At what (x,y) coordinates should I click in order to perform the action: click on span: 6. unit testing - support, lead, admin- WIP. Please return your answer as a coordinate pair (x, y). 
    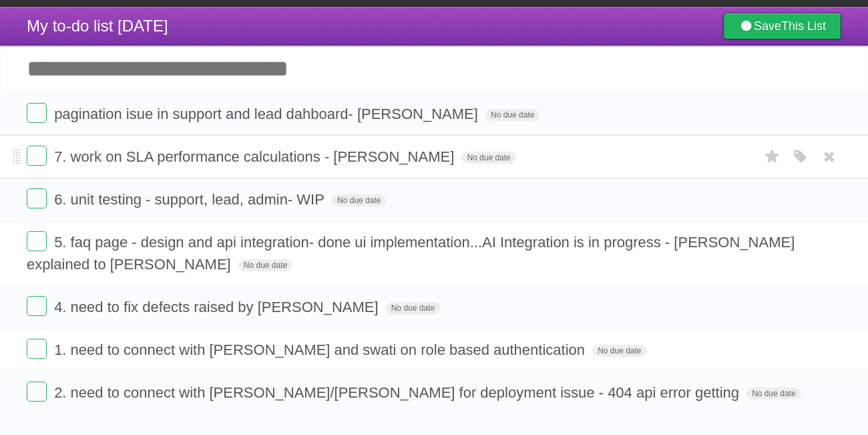
    Looking at the image, I should click on (191, 199).